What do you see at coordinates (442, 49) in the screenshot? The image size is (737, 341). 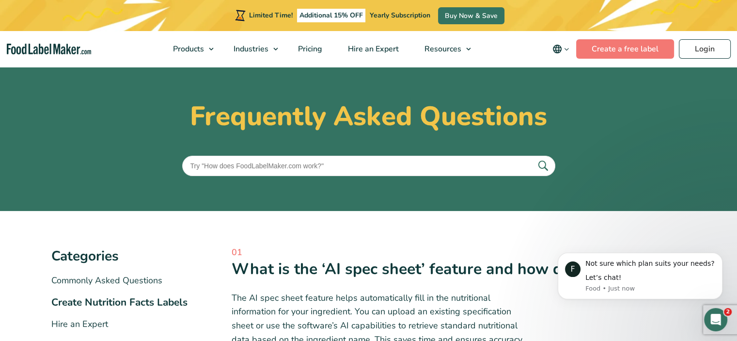 I see `span: Resources` at bounding box center [442, 49].